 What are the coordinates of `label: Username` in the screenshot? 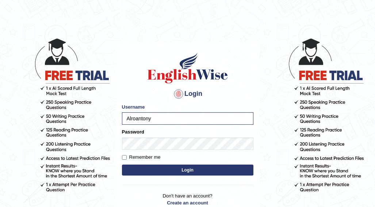 It's located at (133, 107).